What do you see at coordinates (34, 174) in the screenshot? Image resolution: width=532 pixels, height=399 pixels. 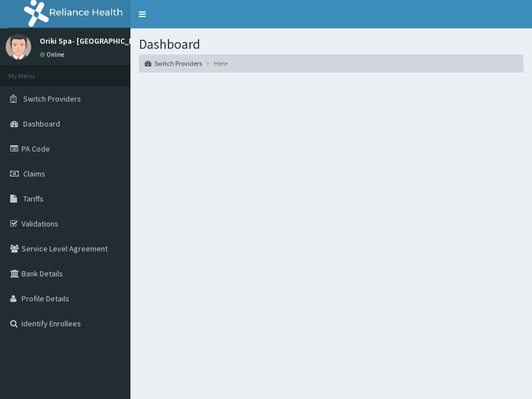 I see `span: Claims` at bounding box center [34, 174].